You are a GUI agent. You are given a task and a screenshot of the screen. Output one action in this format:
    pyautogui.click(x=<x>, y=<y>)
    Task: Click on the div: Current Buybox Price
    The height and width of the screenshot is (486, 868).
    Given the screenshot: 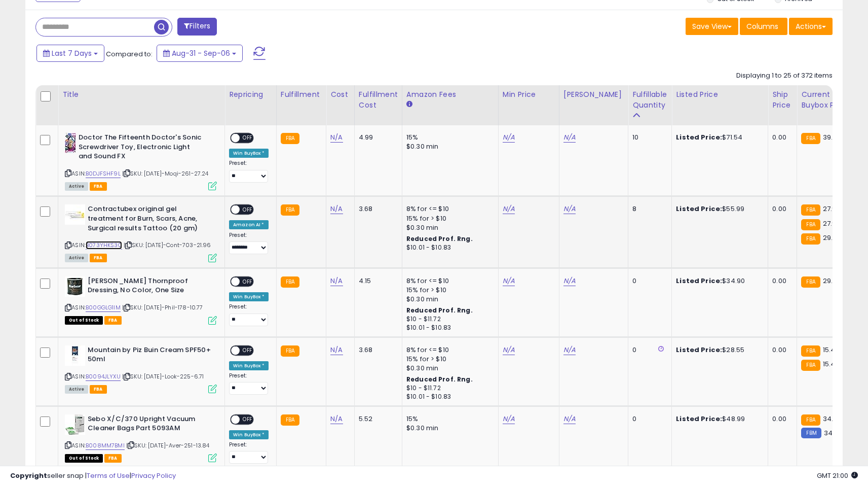 What is the action you would take?
    pyautogui.click(x=827, y=100)
    